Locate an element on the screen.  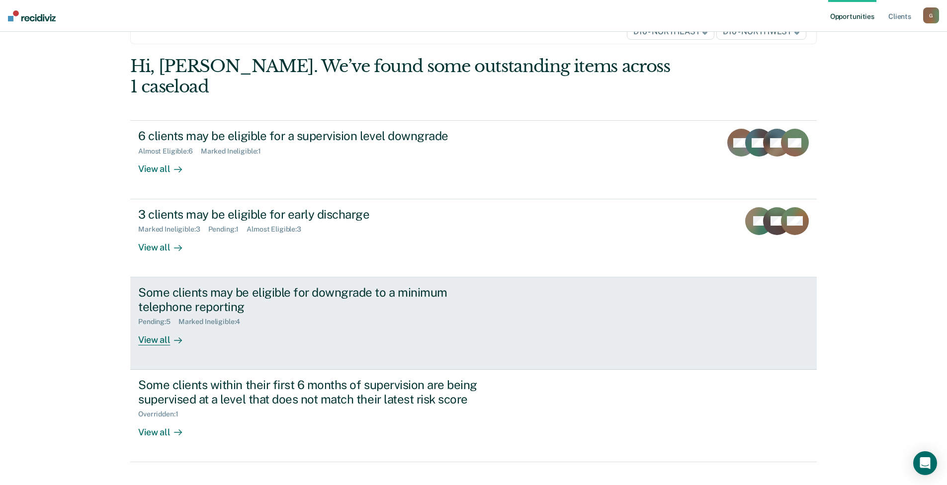
div: Open Intercom Messenger is located at coordinates (925, 463).